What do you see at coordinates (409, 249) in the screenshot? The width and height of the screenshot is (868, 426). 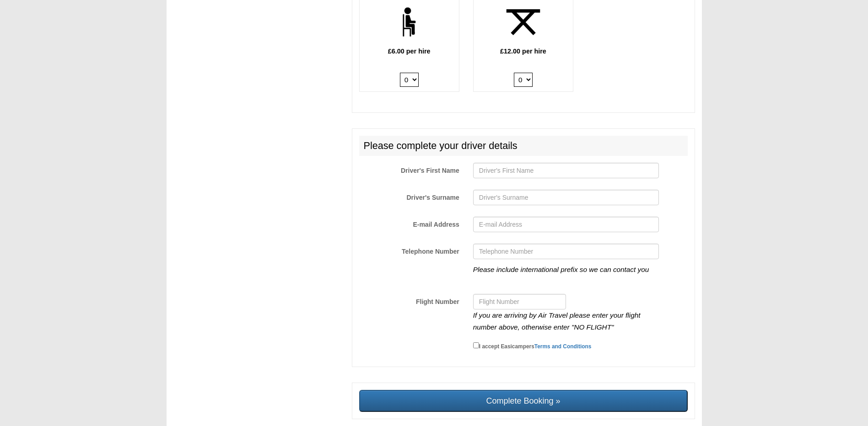 I see `label: Telephone Number` at bounding box center [409, 249].